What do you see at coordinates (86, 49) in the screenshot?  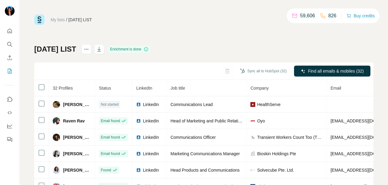 I see `button: actions` at bounding box center [86, 49].